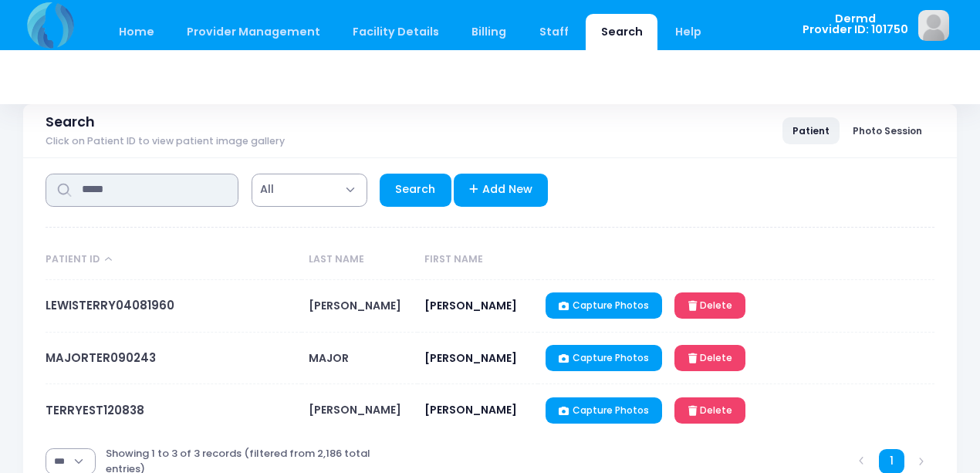 This screenshot has height=473, width=980. What do you see at coordinates (490, 31) in the screenshot?
I see `a: Billing` at bounding box center [490, 31].